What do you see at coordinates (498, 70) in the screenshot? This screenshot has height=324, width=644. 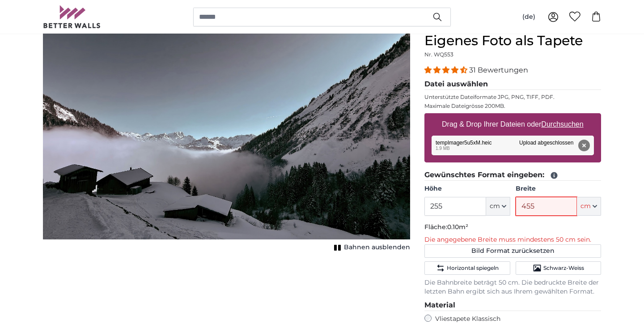 I see `span: 31 Bewertungen` at bounding box center [498, 70].